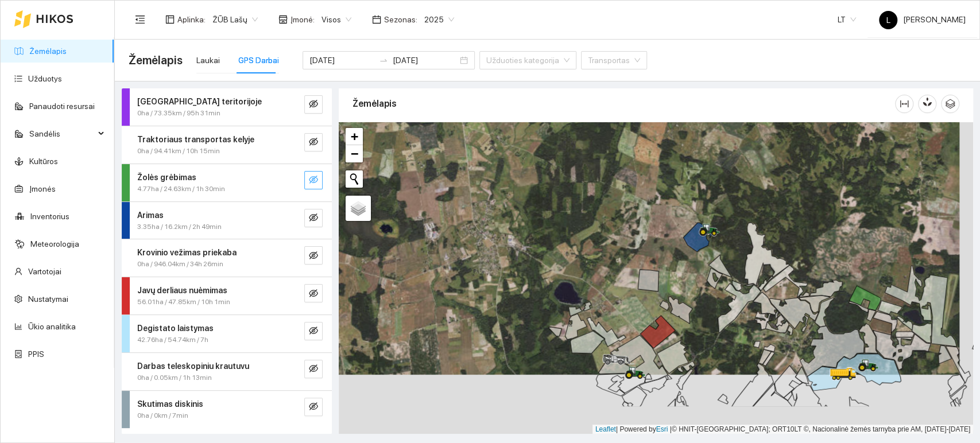 This screenshot has width=980, height=443. Describe the element at coordinates (303, 19) in the screenshot. I see `span: Įmonė :` at that location.